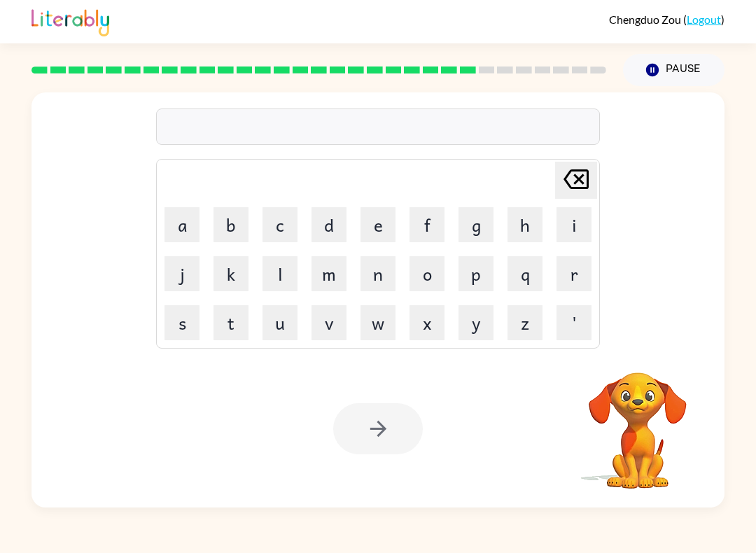 This screenshot has height=553, width=756. I want to click on button: z, so click(525, 323).